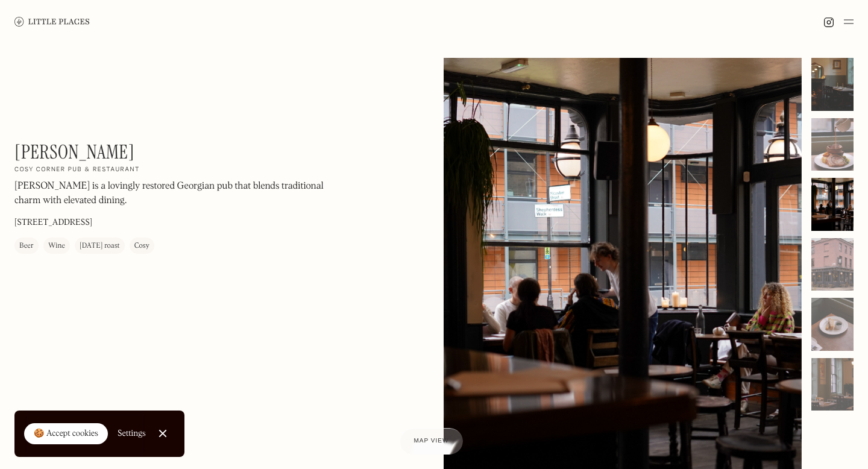  What do you see at coordinates (163, 434) in the screenshot?
I see `div: Close Cookie Popup` at bounding box center [163, 434].